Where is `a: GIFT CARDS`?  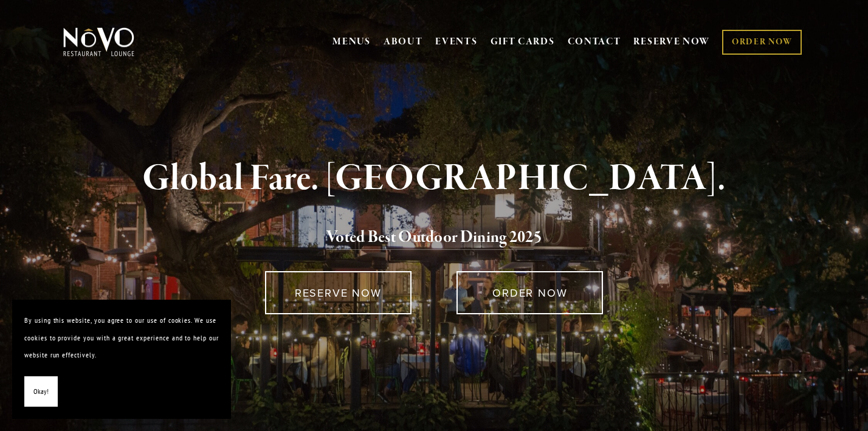 a: GIFT CARDS is located at coordinates (523, 42).